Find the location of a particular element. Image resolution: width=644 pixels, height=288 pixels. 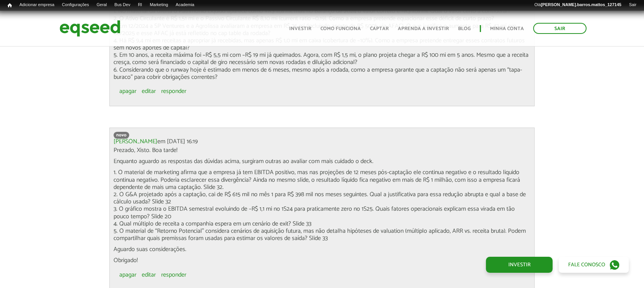

a: Blog is located at coordinates (464, 28).